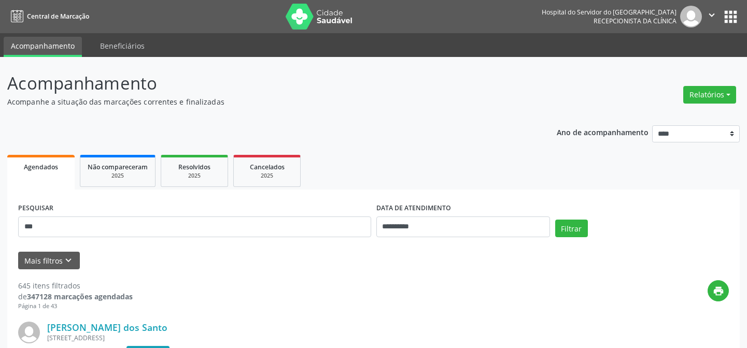  What do you see at coordinates (48, 16) in the screenshot?
I see `a: Central de Marcação` at bounding box center [48, 16].